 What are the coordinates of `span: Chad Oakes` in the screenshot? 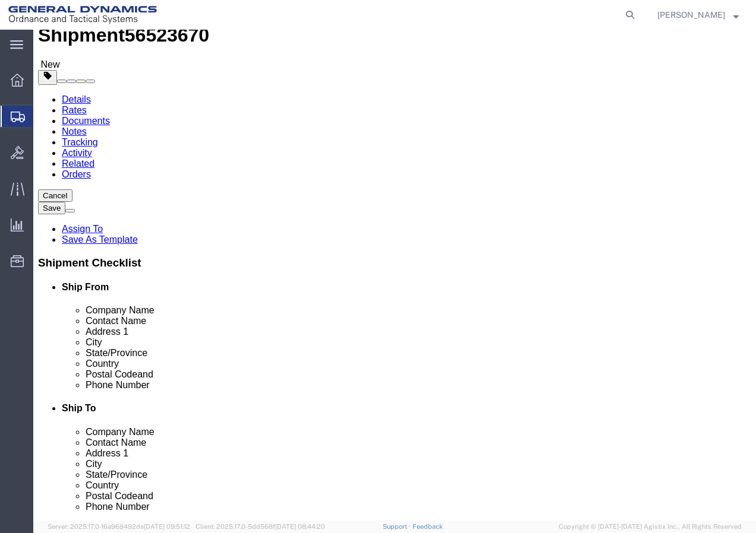 It's located at (691, 15).